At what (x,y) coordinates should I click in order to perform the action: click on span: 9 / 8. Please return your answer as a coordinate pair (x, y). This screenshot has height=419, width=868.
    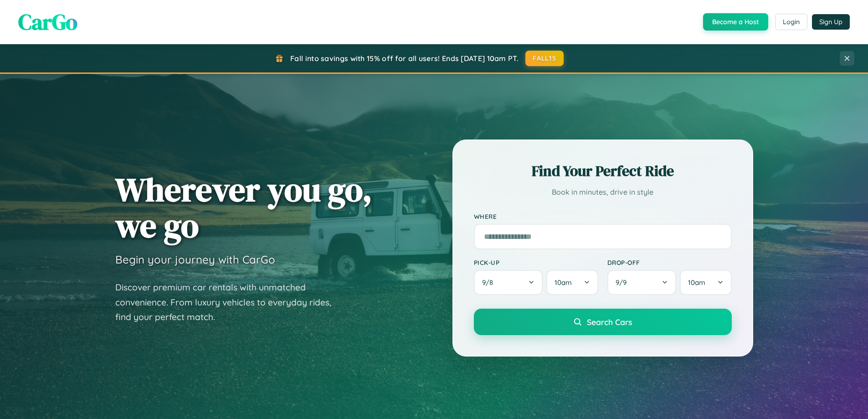
    Looking at the image, I should click on (490, 282).